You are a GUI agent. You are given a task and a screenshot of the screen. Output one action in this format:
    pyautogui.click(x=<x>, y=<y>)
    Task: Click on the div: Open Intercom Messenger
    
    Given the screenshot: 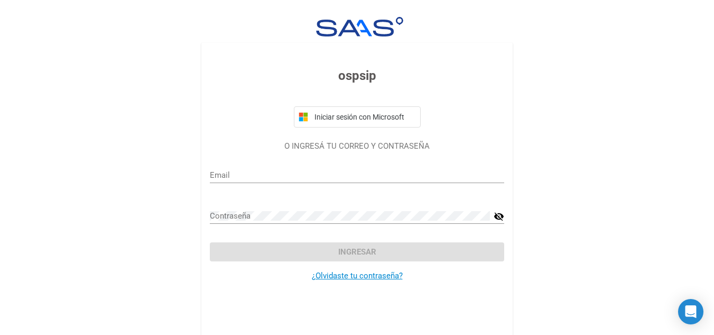 What is the action you would take?
    pyautogui.click(x=691, y=311)
    